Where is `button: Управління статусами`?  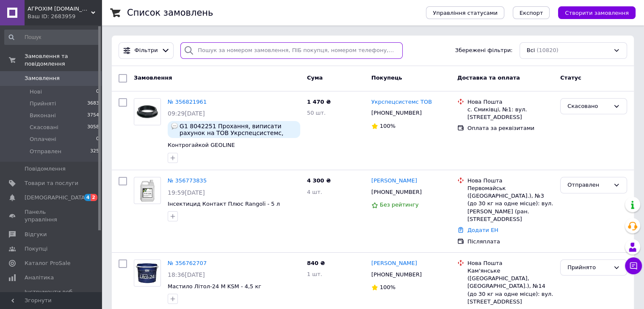 button: Управління статусами is located at coordinates (465, 12).